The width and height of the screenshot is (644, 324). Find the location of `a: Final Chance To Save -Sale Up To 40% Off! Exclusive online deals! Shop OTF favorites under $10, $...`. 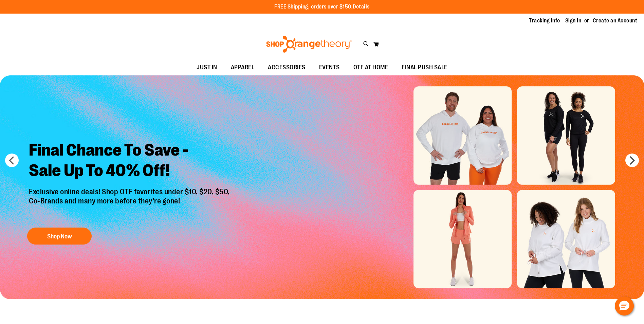

a: Final Chance To Save -Sale Up To 40% Off! Exclusive online deals! Shop OTF favorites under $10, $... is located at coordinates (130, 191).